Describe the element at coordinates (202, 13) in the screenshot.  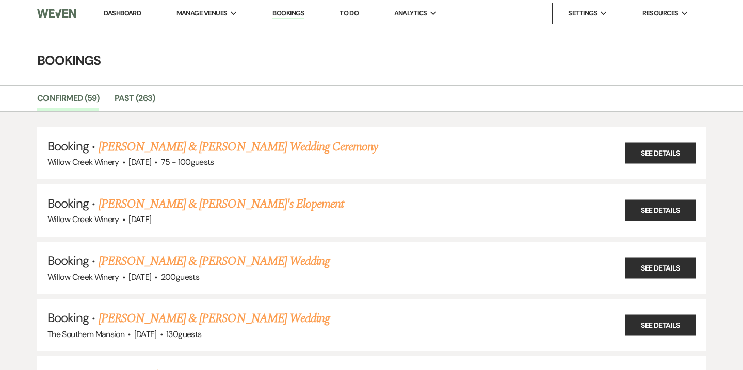
I see `span: Manage Venues` at that location.